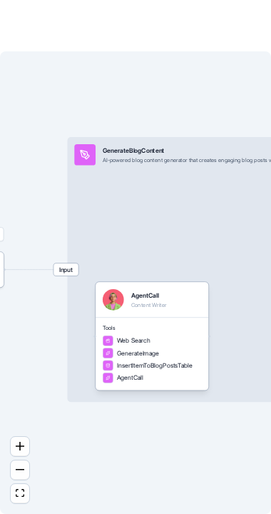  Describe the element at coordinates (149, 295) in the screenshot. I see `div: AgentCall` at that location.